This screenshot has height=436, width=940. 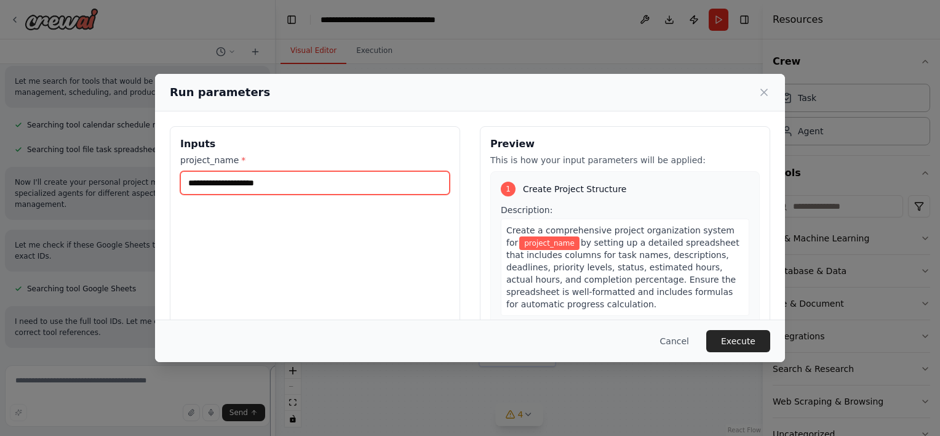 What do you see at coordinates (738, 341) in the screenshot?
I see `button: Execute` at bounding box center [738, 341].